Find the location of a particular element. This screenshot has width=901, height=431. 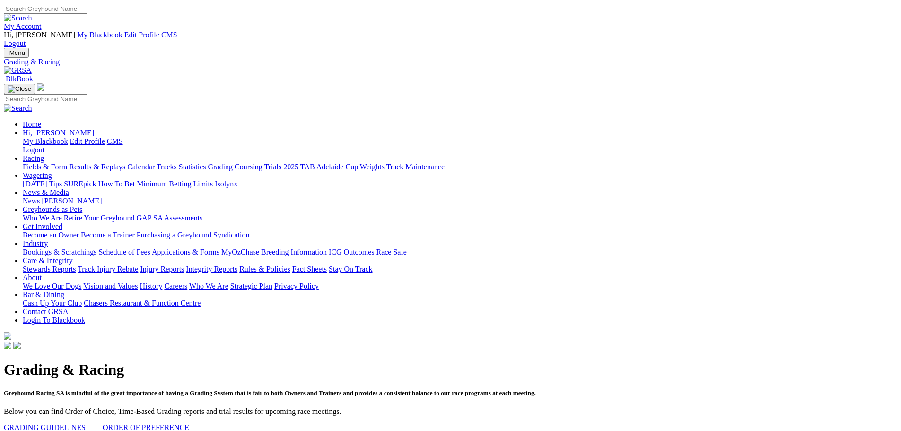

div: Bar & Dining is located at coordinates (460, 303).